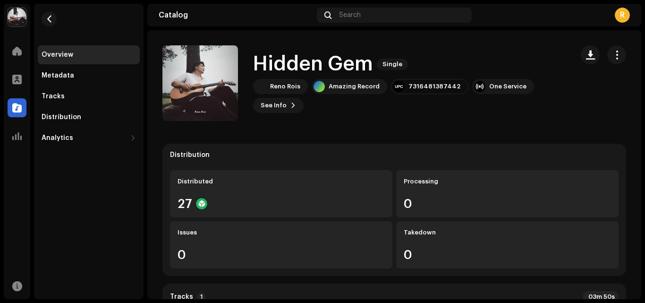  I want to click on strong: Tracks, so click(181, 297).